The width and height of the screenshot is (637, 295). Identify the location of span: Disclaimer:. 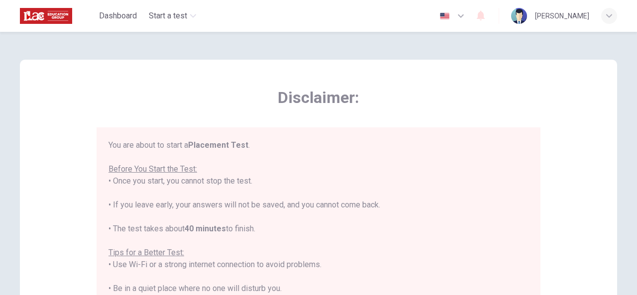
(319, 98).